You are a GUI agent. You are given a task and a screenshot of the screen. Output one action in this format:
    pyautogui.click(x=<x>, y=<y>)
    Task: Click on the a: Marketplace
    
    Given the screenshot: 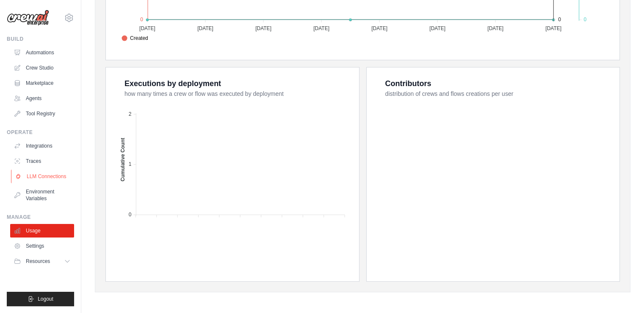 What is the action you would take?
    pyautogui.click(x=42, y=83)
    